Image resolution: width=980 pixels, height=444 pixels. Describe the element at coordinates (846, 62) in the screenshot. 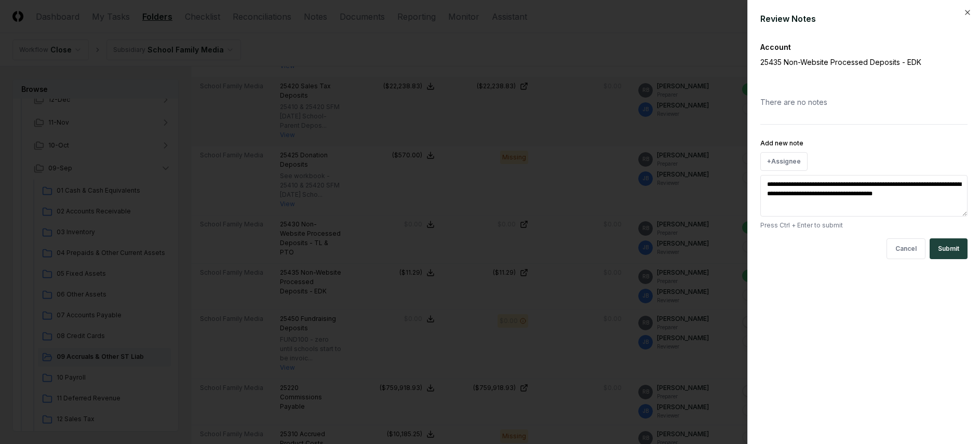

I see `p: 25435 Non-Website Processed Deposits - EDK` at that location.